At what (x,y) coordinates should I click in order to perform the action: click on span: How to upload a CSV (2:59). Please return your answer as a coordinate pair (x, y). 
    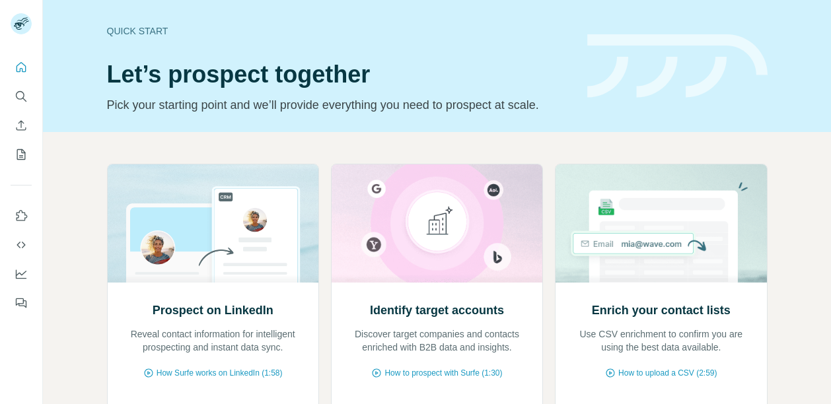
    Looking at the image, I should click on (667, 373).